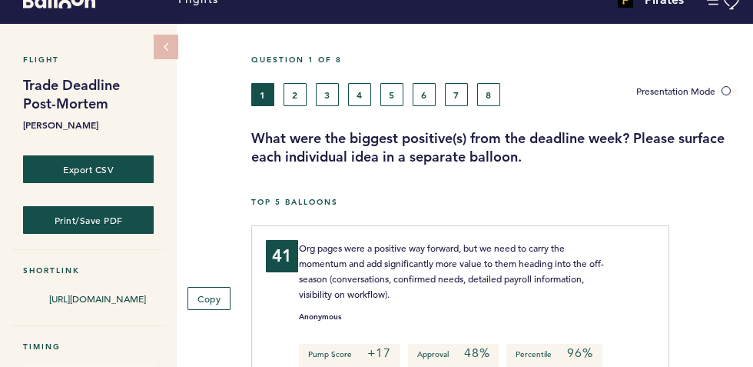  What do you see at coordinates (496, 201) in the screenshot?
I see `h5: Top 5 Balloons` at bounding box center [496, 201].